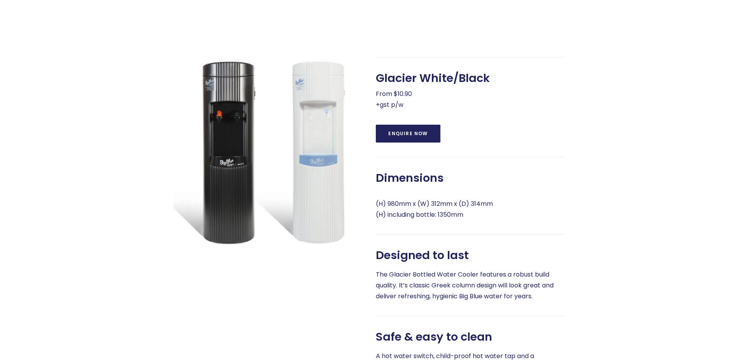  I want to click on span: Designed to last, so click(422, 255).